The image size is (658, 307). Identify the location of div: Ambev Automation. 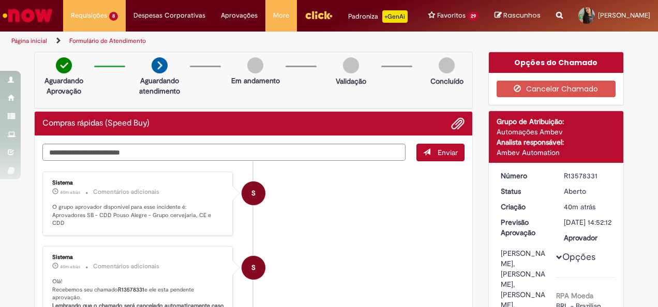
(556, 153).